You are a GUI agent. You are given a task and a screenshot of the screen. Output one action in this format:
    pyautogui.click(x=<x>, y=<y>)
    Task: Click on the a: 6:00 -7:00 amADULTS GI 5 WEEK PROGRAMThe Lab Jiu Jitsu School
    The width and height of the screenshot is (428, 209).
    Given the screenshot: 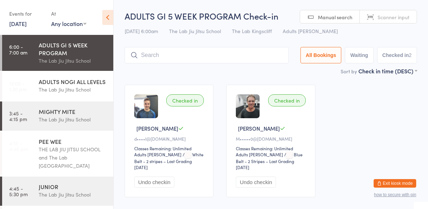 What is the action you would take?
    pyautogui.click(x=58, y=53)
    